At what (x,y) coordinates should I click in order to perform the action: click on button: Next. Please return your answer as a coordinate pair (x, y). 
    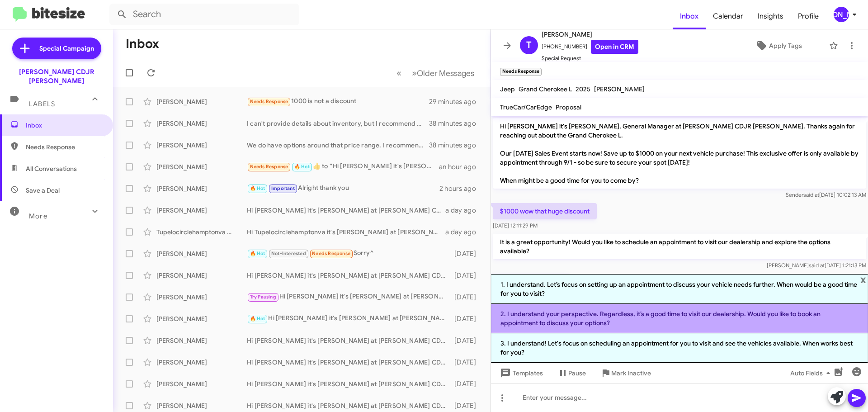
    Looking at the image, I should click on (443, 73).